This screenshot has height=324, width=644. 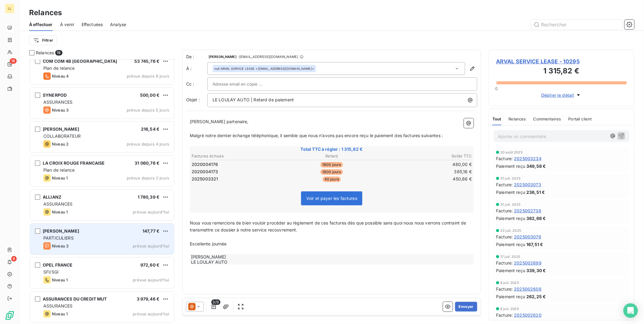 What do you see at coordinates (205, 171) in the screenshot?
I see `span: 2020004173` at bounding box center [205, 171].